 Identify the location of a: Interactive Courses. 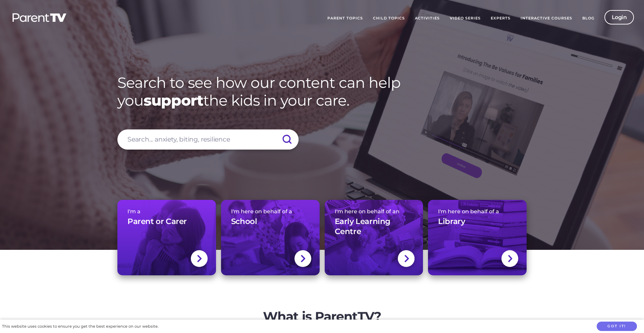
(546, 18).